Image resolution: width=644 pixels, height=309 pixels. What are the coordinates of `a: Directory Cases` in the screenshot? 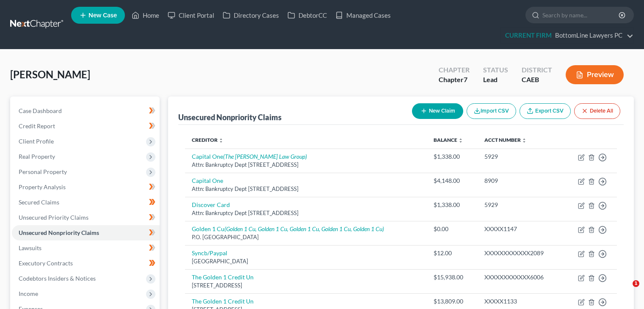 It's located at (250, 15).